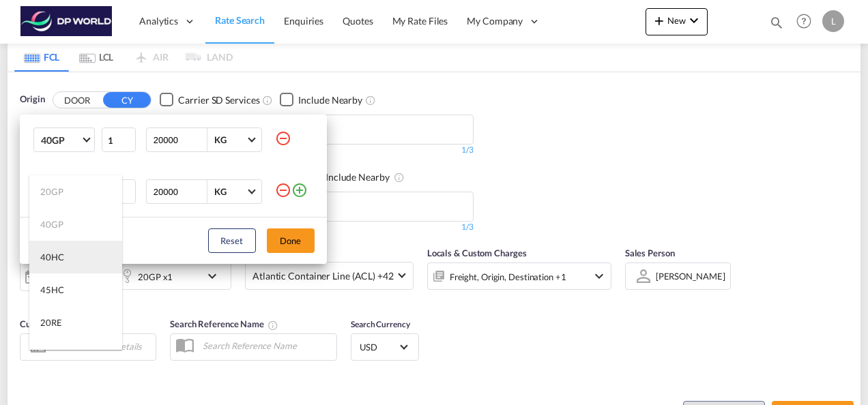  What do you see at coordinates (52, 257) in the screenshot?
I see `div: 40HC` at bounding box center [52, 257].